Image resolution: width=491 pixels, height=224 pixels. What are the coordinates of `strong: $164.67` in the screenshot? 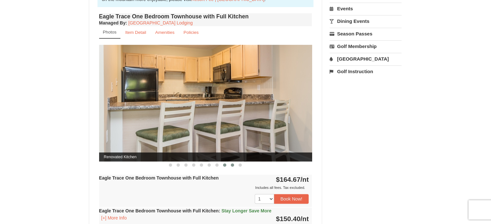 It's located at (292, 179).